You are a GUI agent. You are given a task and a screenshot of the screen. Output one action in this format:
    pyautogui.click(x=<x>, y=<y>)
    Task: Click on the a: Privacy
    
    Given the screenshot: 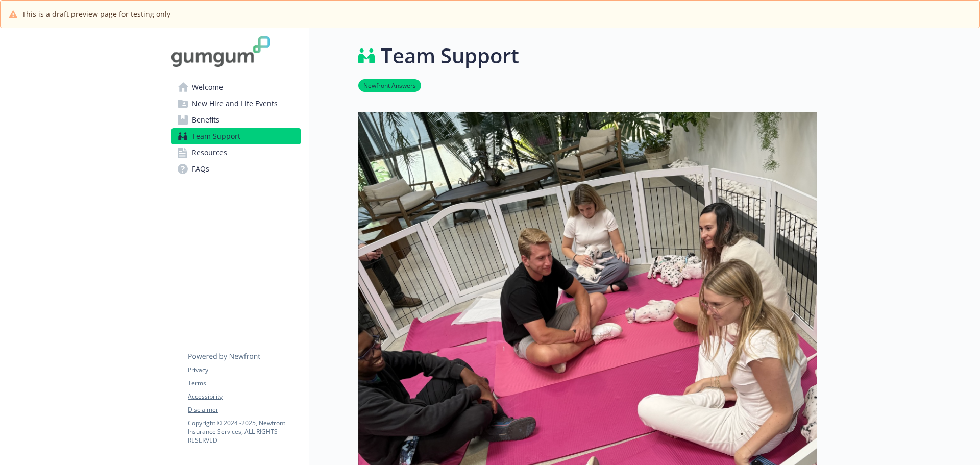 What is the action you would take?
    pyautogui.click(x=244, y=370)
    